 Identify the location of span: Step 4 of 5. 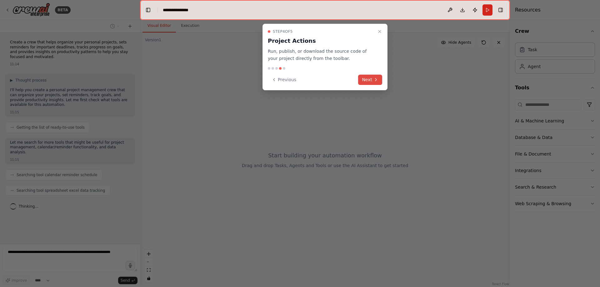
(283, 32).